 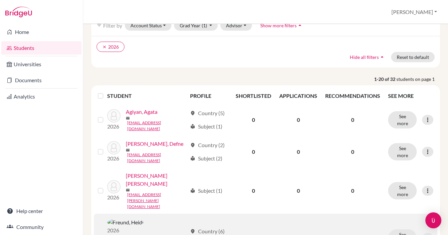 I want to click on th: APPLICATIONS, so click(x=299, y=96).